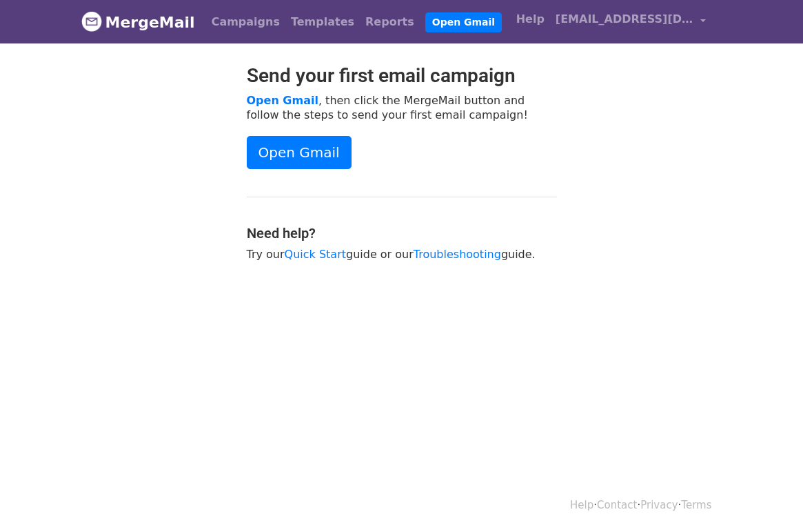  I want to click on h2: Send your first email campaign, so click(402, 76).